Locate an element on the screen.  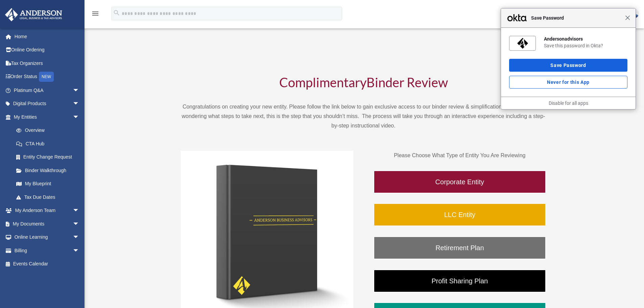
a: Tax Organizers is located at coordinates (47, 63).